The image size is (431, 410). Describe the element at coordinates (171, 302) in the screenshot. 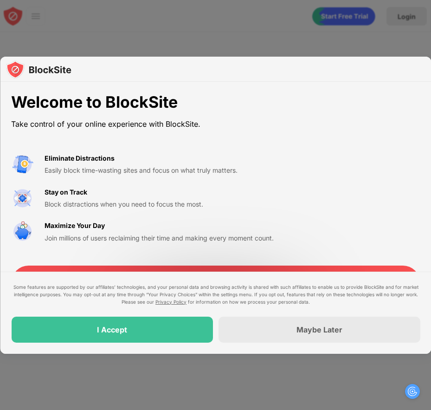

I see `a: Privacy Policy` at that location.